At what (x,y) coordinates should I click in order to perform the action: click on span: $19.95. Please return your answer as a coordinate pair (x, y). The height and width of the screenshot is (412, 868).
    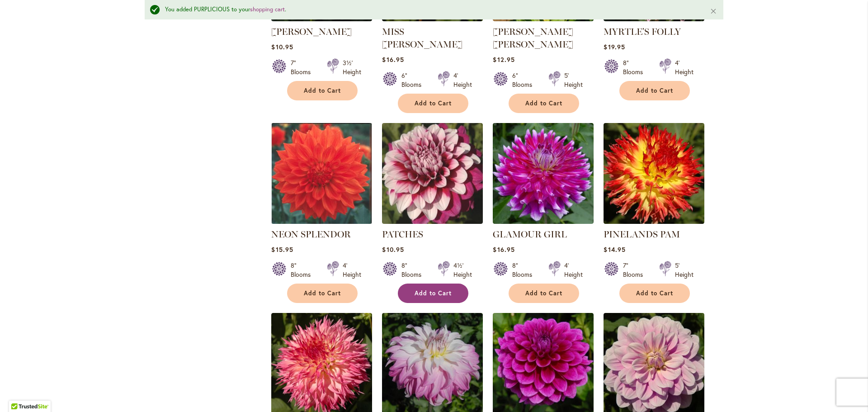
    Looking at the image, I should click on (614, 47).